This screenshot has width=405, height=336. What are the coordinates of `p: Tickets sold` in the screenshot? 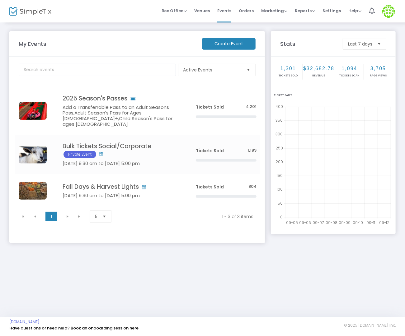 It's located at (288, 76).